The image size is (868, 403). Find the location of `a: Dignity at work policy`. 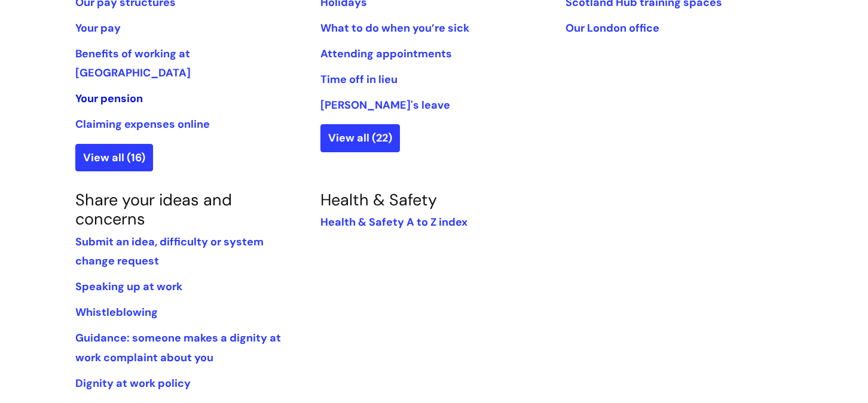

a: Dignity at work policy is located at coordinates (133, 383).